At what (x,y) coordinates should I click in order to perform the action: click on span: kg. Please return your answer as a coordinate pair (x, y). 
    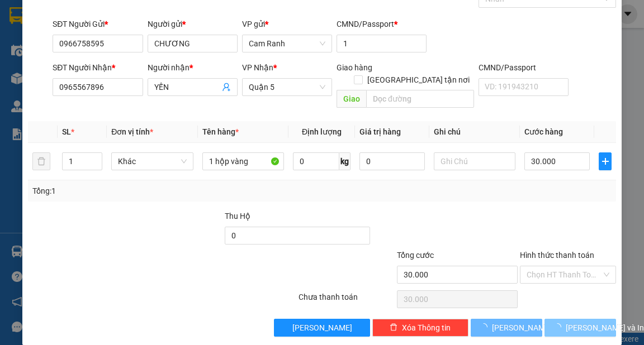
    Looking at the image, I should click on (345, 162).